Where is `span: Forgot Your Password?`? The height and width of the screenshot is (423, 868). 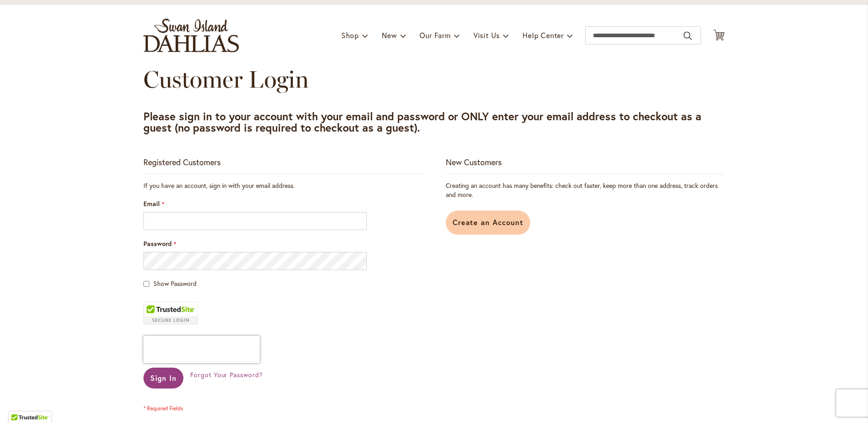
span: Forgot Your Password? is located at coordinates (227, 374).